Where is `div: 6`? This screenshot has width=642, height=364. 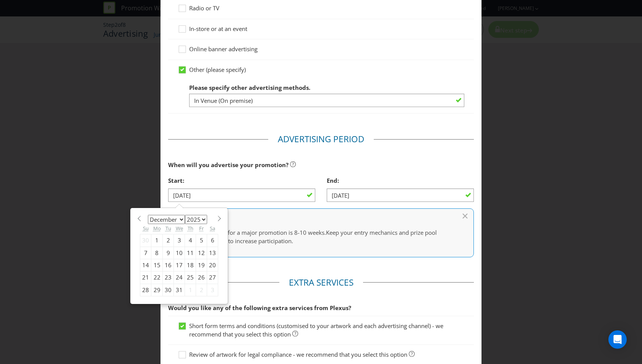
div: 6 is located at coordinates (213, 241).